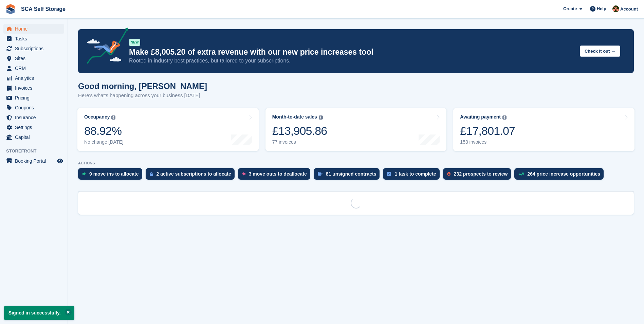  What do you see at coordinates (544, 129) in the screenshot?
I see `a: Awaiting payment £17,801.07 153 invoices` at bounding box center [544, 129].